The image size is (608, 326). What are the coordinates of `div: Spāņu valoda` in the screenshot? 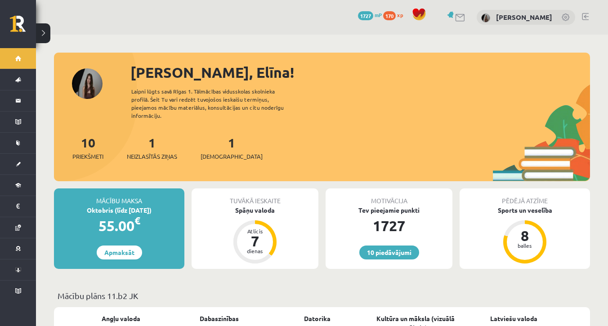 It's located at (255, 210).